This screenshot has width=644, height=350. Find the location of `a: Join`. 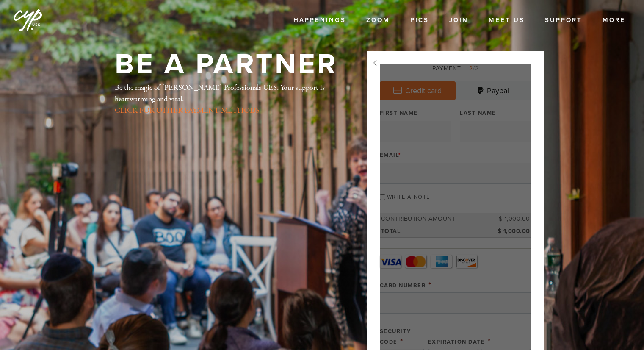

a: Join is located at coordinates (459, 20).